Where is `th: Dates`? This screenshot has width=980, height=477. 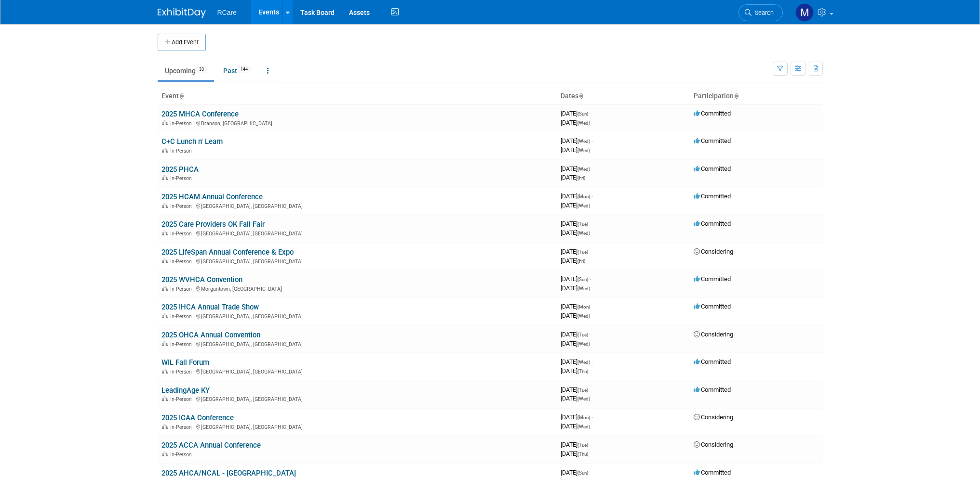 th: Dates is located at coordinates (623, 97).